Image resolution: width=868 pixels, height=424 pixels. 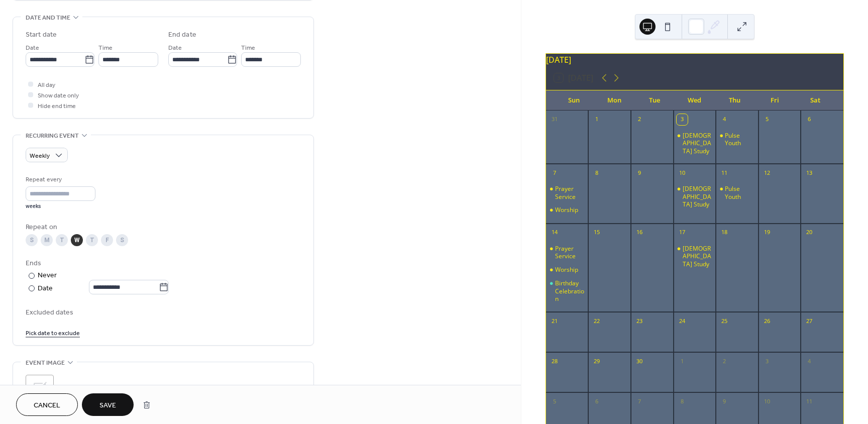 I want to click on div: Sat, so click(x=815, y=100).